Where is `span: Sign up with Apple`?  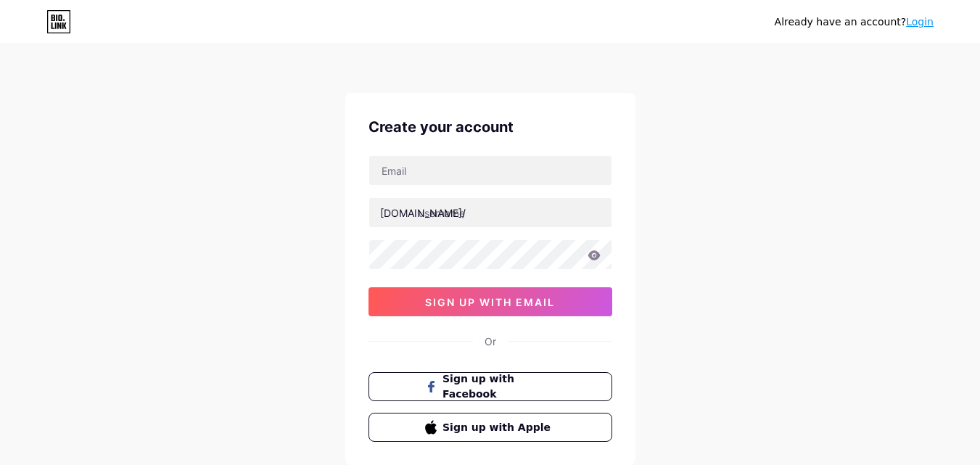
span: Sign up with Apple is located at coordinates (498, 427).